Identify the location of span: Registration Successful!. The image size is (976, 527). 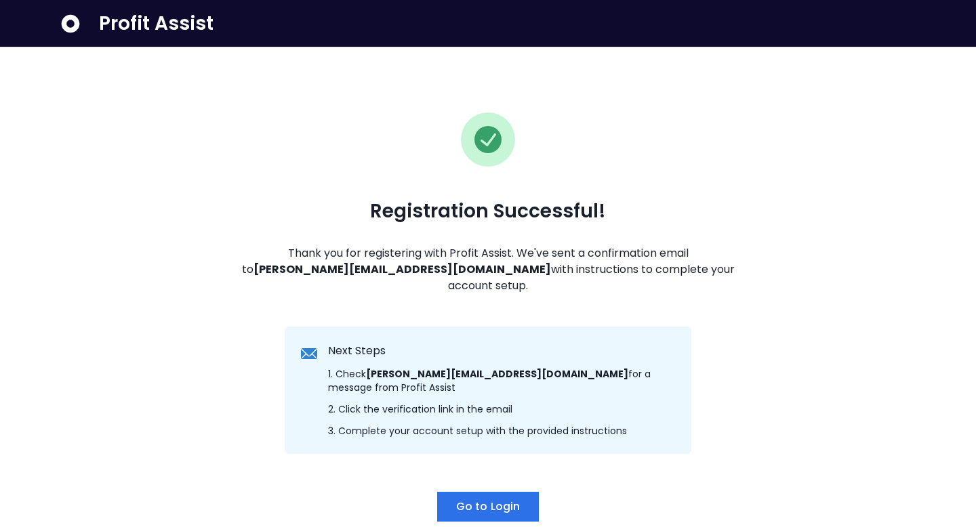
(488, 212).